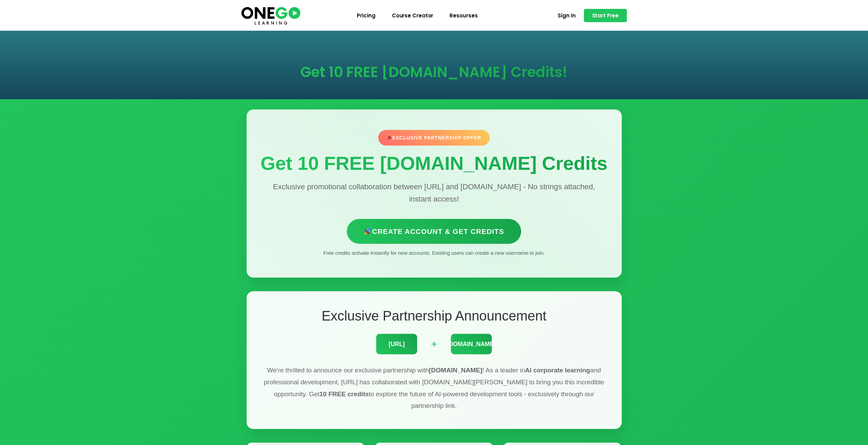 The image size is (868, 445). Describe the element at coordinates (434, 388) in the screenshot. I see `p: We're thrilled to announce our exclusive partnership with ! As a leader in and professional devel...` at that location.